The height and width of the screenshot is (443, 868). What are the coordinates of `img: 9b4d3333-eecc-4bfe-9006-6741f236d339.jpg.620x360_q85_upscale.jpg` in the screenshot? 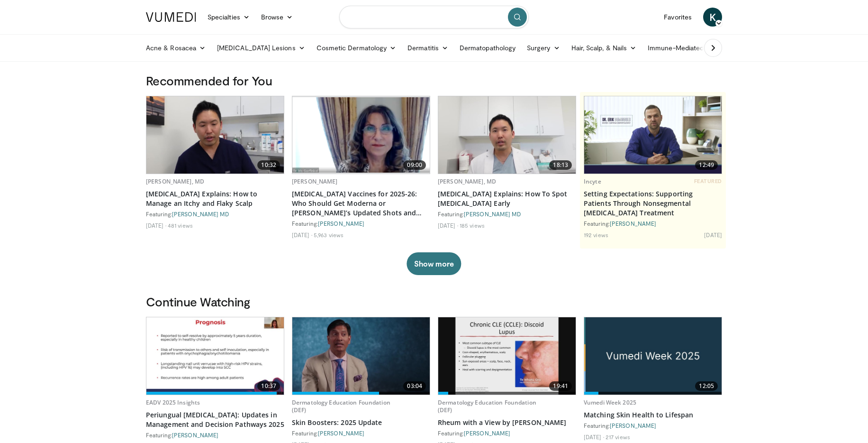 It's located at (653, 356).